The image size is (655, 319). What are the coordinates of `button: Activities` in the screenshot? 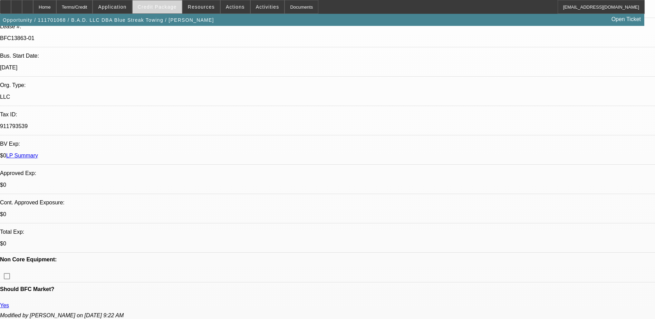 It's located at (268, 7).